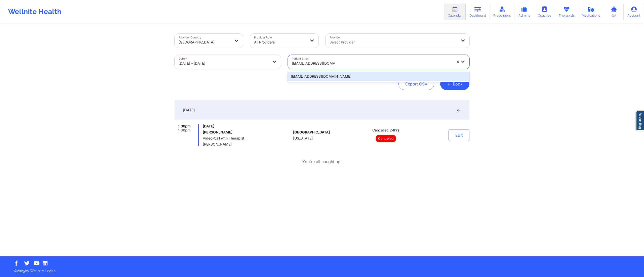  What do you see at coordinates (544, 11) in the screenshot?
I see `a: Coaches` at bounding box center [544, 11].